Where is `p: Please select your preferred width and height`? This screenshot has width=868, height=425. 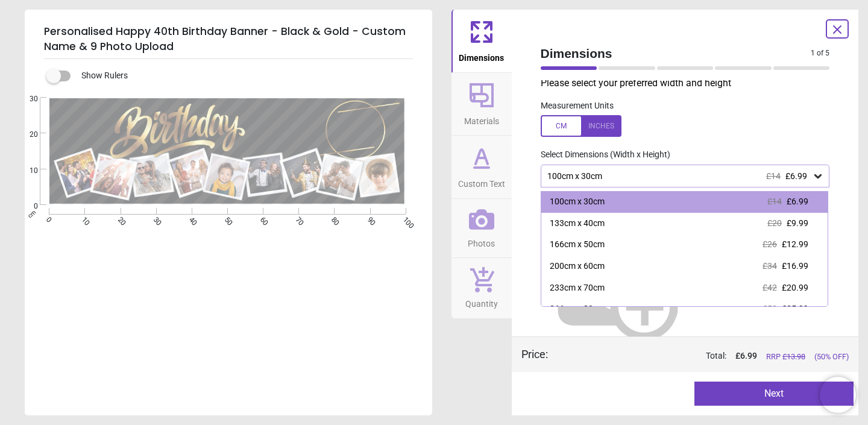
p: Please select your preferred width and height is located at coordinates (690, 83).